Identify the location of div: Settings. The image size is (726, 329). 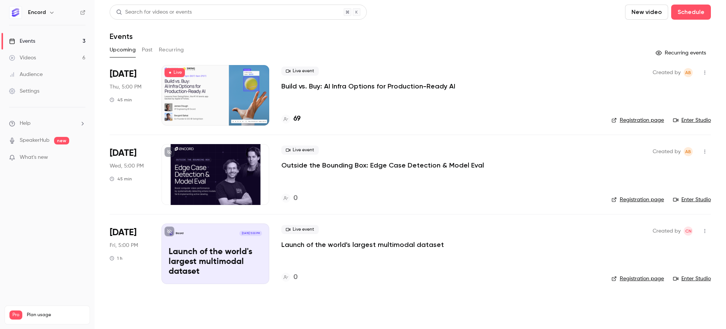
(24, 91).